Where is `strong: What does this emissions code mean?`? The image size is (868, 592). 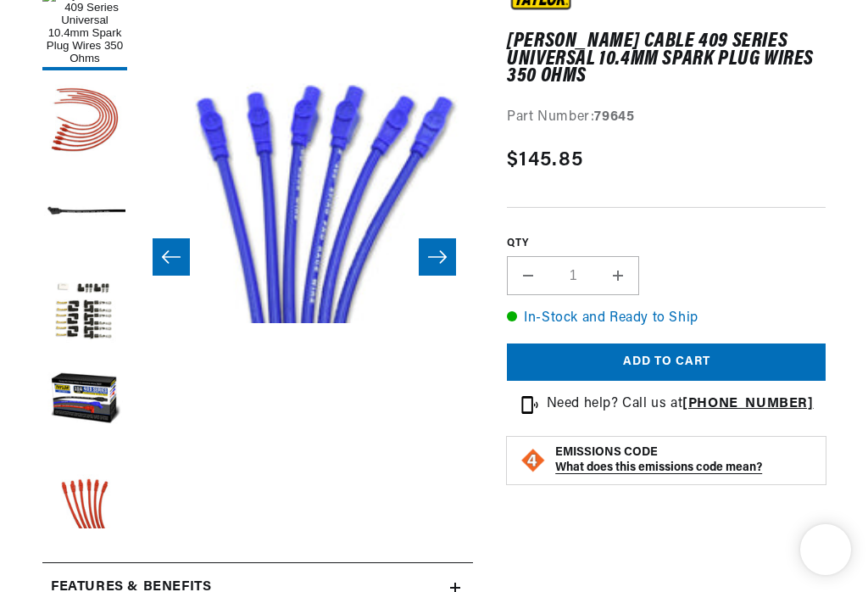
strong: What does this emissions code mean? is located at coordinates (659, 467).